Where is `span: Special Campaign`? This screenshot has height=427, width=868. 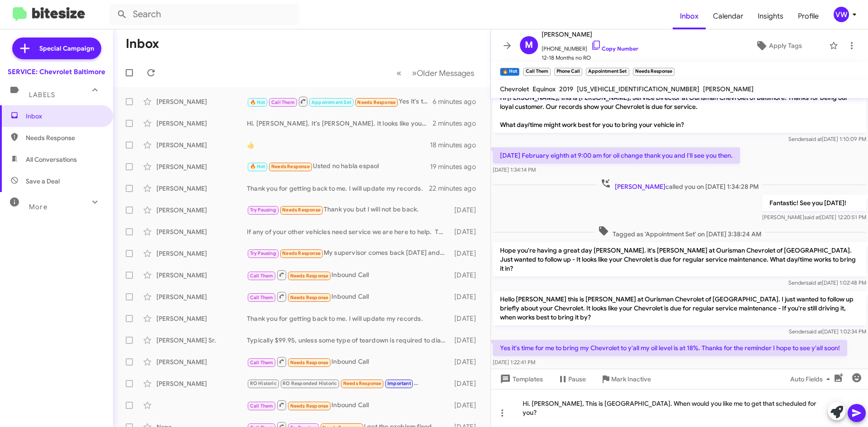
span: Special Campaign is located at coordinates (66, 49).